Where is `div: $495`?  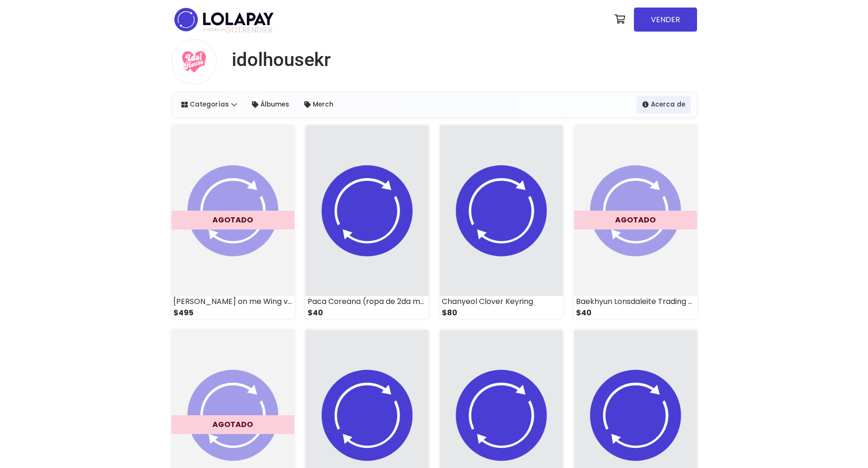
div: $495 is located at coordinates (233, 313).